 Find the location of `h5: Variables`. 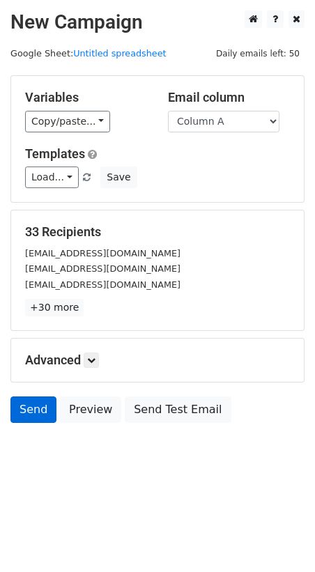

h5: Variables is located at coordinates (86, 98).